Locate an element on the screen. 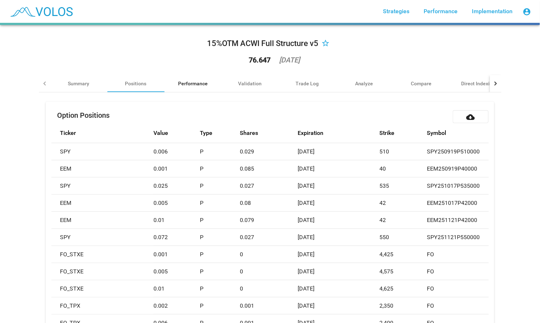  th: Strike is located at coordinates (404, 133).